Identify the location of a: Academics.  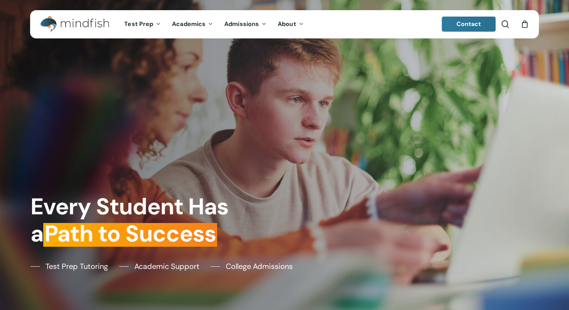
(192, 24).